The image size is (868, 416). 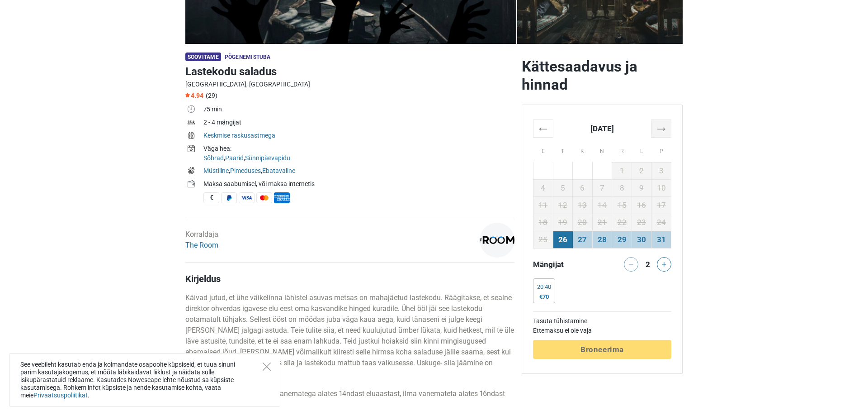 I want to click on a: The Room, so click(x=202, y=245).